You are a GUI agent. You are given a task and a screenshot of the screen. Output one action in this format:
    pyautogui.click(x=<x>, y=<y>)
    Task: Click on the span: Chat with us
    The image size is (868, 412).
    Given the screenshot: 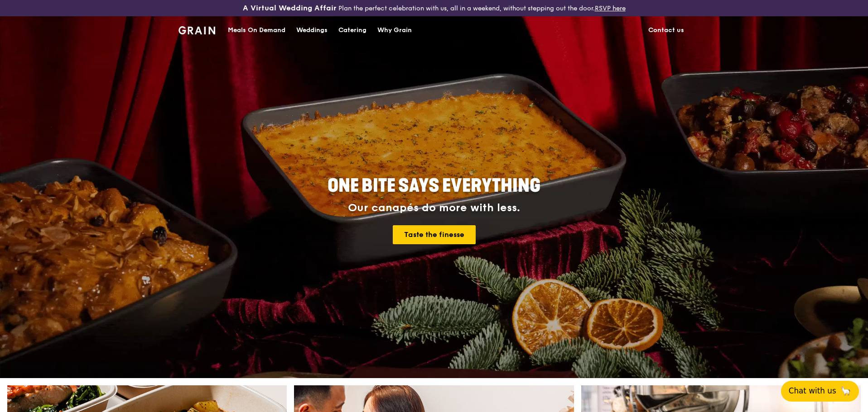 What is the action you would take?
    pyautogui.click(x=812, y=391)
    